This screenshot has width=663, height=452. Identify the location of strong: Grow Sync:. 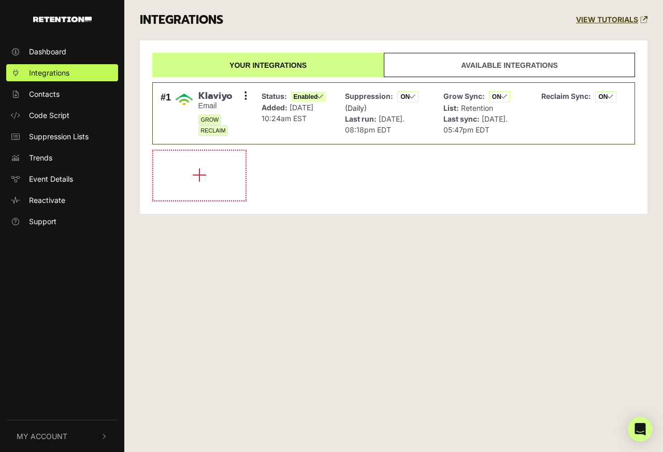
(464, 96).